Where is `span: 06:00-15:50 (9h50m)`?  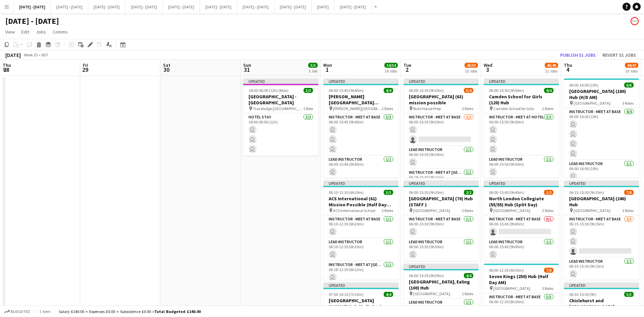
span: 06:00-15:50 (9h50m) is located at coordinates (507, 90).